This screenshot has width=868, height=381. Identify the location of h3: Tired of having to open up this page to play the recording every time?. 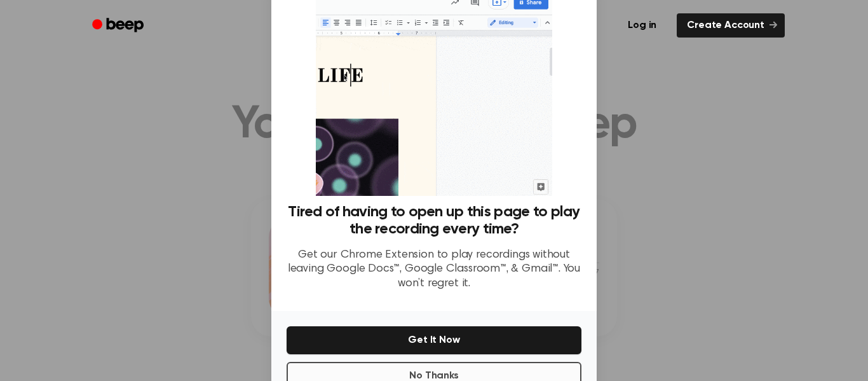
(434, 221).